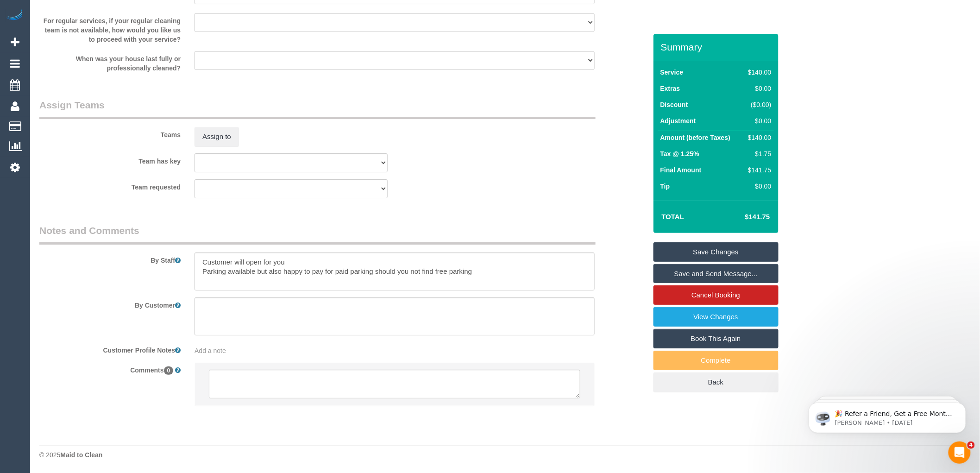 Image resolution: width=980 pixels, height=473 pixels. What do you see at coordinates (217, 137) in the screenshot?
I see `button: Assign to` at bounding box center [217, 137].